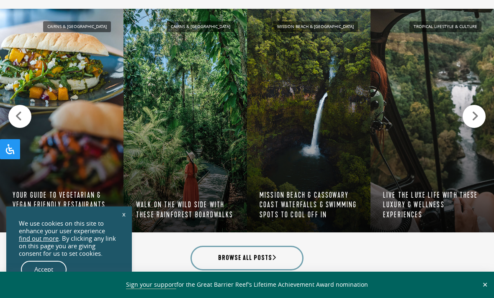 This screenshot has width=494, height=298. Describe the element at coordinates (247, 285) in the screenshot. I see `span: for the Great Barrier Reef’s Lifetime Achievement Award nomination` at that location.